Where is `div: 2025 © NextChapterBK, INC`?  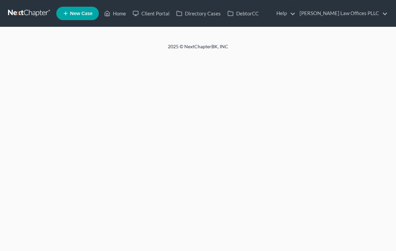 div: 2025 © NextChapterBK, INC is located at coordinates (198, 49).